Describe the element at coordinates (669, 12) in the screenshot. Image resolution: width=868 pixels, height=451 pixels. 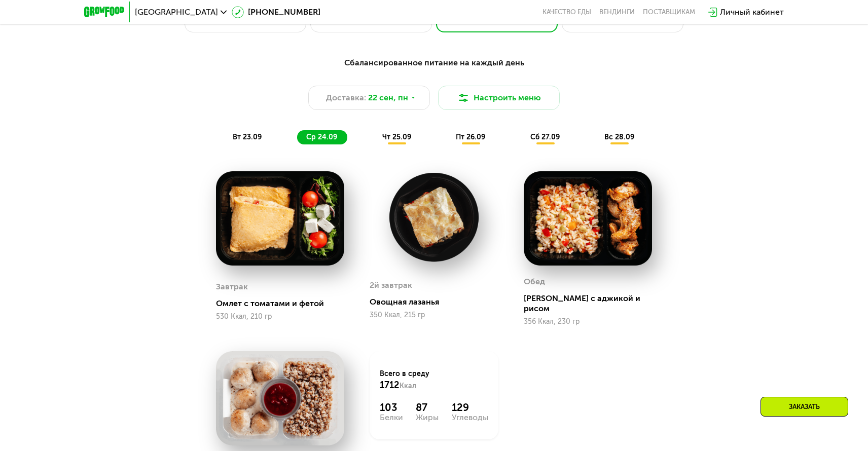
I see `div: поставщикам` at that location.